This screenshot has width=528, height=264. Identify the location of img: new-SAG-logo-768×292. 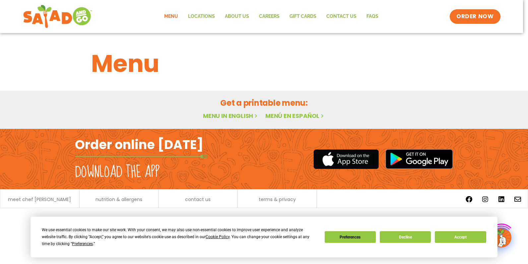
(58, 17).